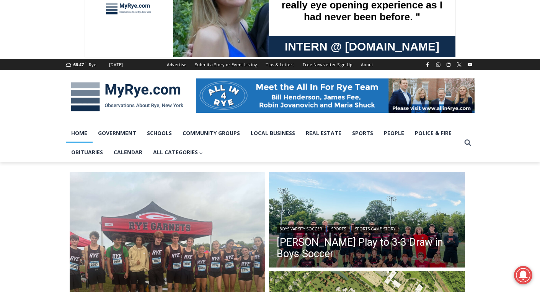 This screenshot has height=292, width=540. Describe the element at coordinates (335, 96) in the screenshot. I see `img: All in for Rye` at that location.